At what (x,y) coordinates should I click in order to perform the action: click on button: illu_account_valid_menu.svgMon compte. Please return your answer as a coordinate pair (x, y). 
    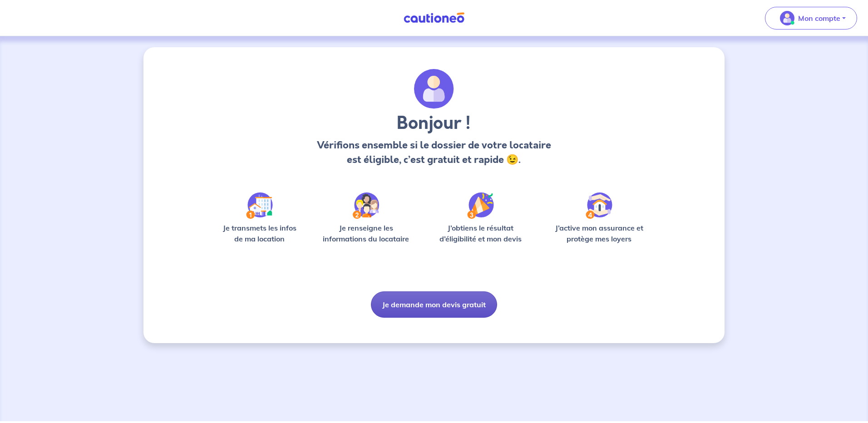
    Looking at the image, I should click on (811, 18).